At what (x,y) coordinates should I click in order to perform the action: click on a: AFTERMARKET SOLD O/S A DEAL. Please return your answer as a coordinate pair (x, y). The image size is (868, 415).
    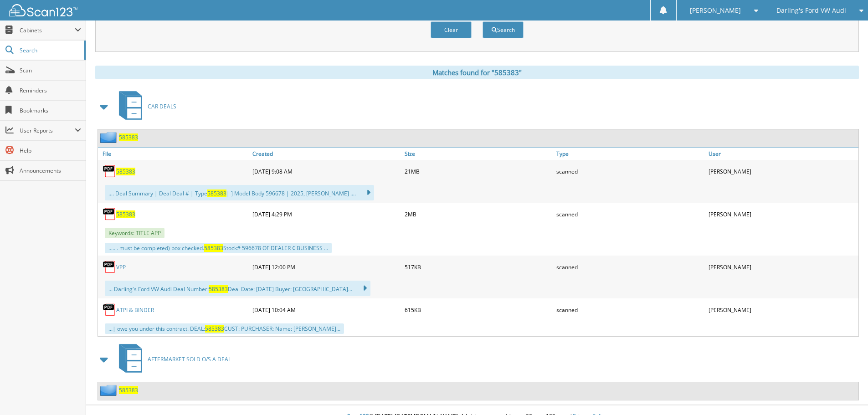
    Looking at the image, I should click on (172, 359).